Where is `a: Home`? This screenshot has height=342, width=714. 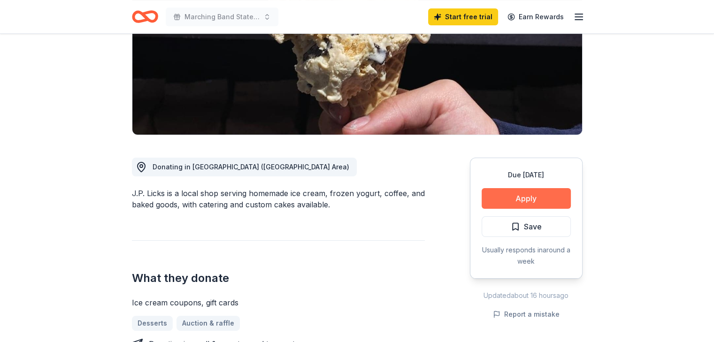 a: Home is located at coordinates (145, 16).